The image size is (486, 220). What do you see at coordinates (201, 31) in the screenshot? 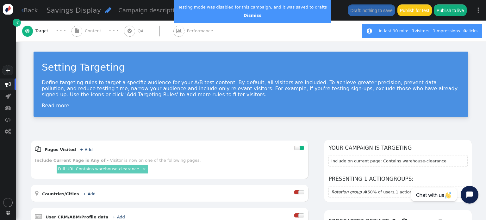
I see `span: Performance` at bounding box center [201, 31].